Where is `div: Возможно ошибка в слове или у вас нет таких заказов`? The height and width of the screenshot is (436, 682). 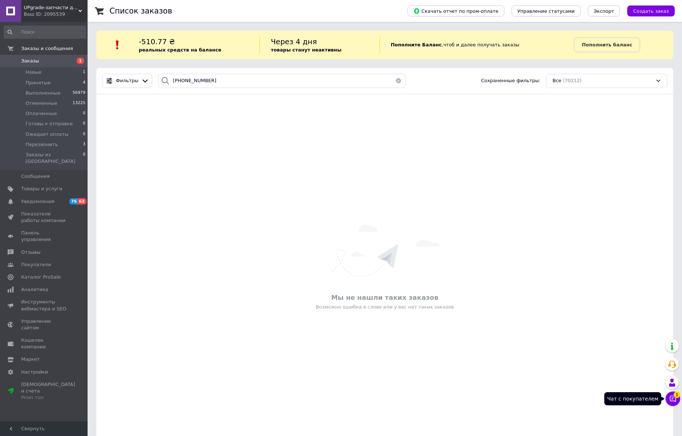 div: Возможно ошибка в слове или у вас нет таких заказов is located at coordinates (385, 307).